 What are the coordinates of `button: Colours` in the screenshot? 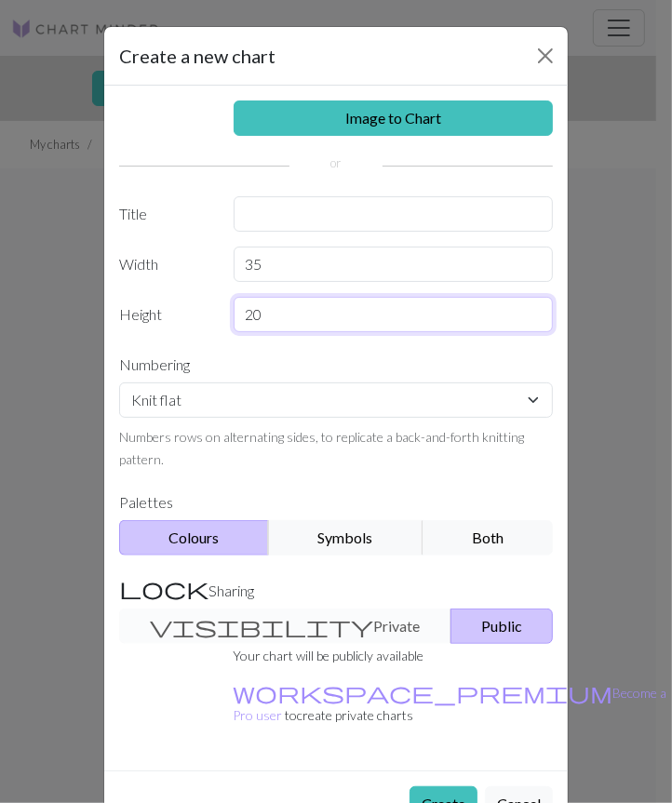 It's located at (194, 538).